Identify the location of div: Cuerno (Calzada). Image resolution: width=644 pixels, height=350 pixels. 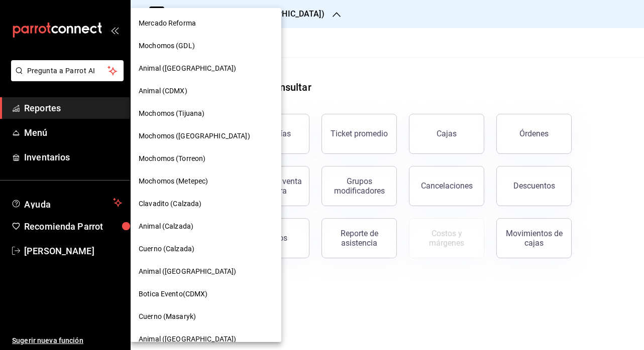
(206, 249).